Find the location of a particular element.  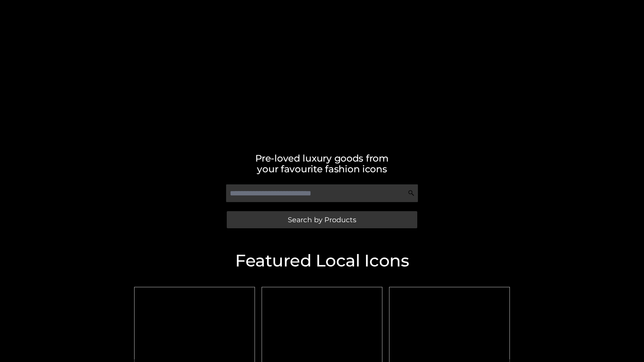

h2: Featured Local Icons​ is located at coordinates (322, 261).